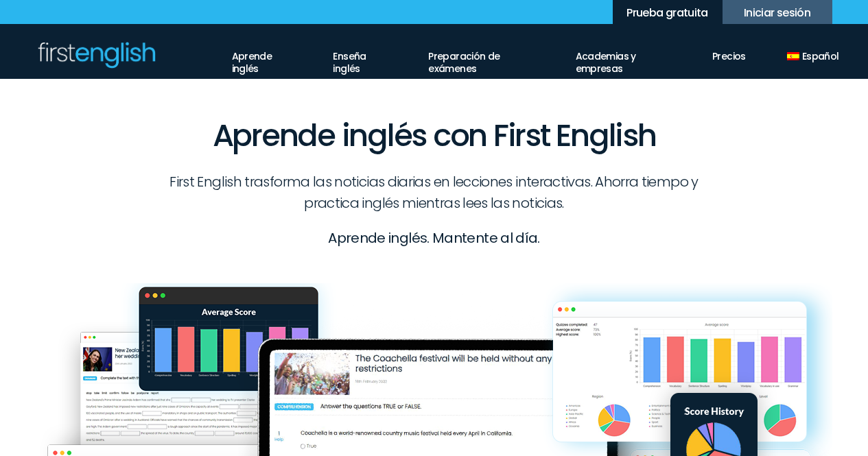 This screenshot has width=868, height=456. I want to click on strong: Aprende inglés. Mantente al día., so click(434, 238).